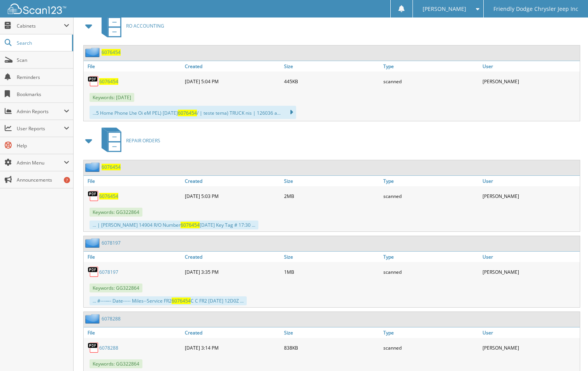 This screenshot has width=588, height=371. What do you see at coordinates (332, 196) in the screenshot?
I see `div: 2MB` at bounding box center [332, 196].